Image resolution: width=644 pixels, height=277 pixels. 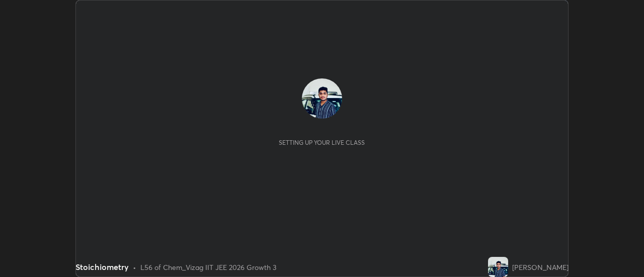 I want to click on div: Stoichiometry, so click(x=102, y=267).